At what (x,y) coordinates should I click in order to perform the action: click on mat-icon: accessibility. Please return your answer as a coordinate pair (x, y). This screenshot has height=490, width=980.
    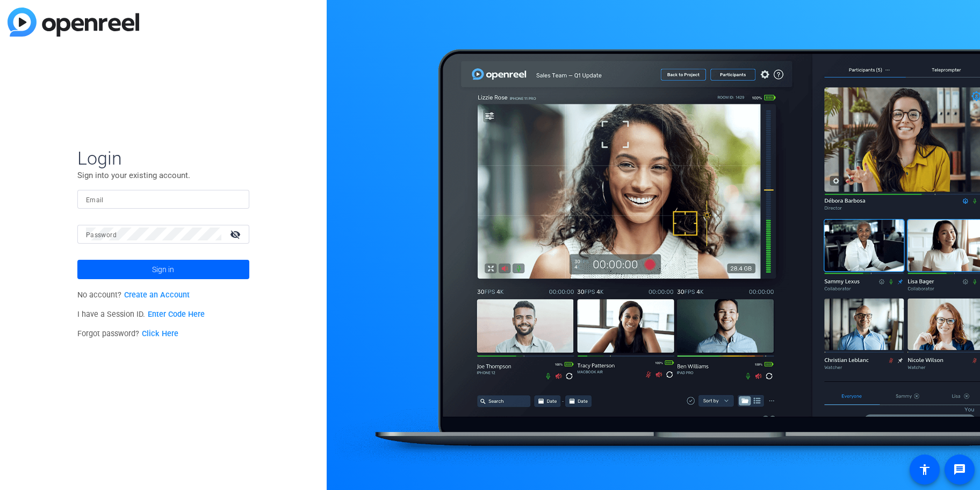
    Looking at the image, I should click on (925, 470).